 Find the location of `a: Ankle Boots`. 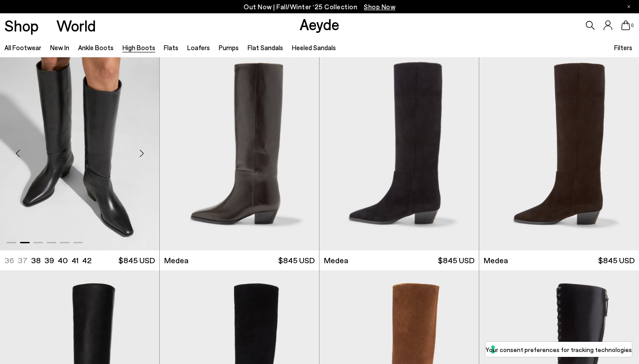

a: Ankle Boots is located at coordinates (96, 47).